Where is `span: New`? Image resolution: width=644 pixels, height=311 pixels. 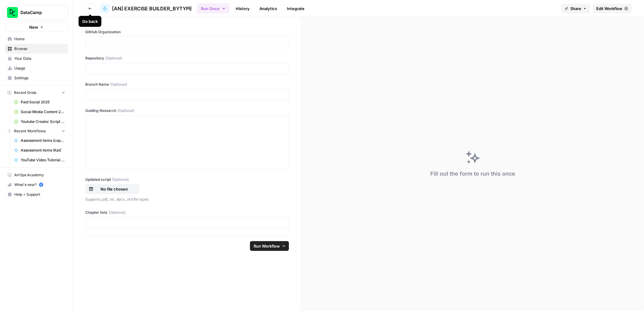 span: New is located at coordinates (33, 27).